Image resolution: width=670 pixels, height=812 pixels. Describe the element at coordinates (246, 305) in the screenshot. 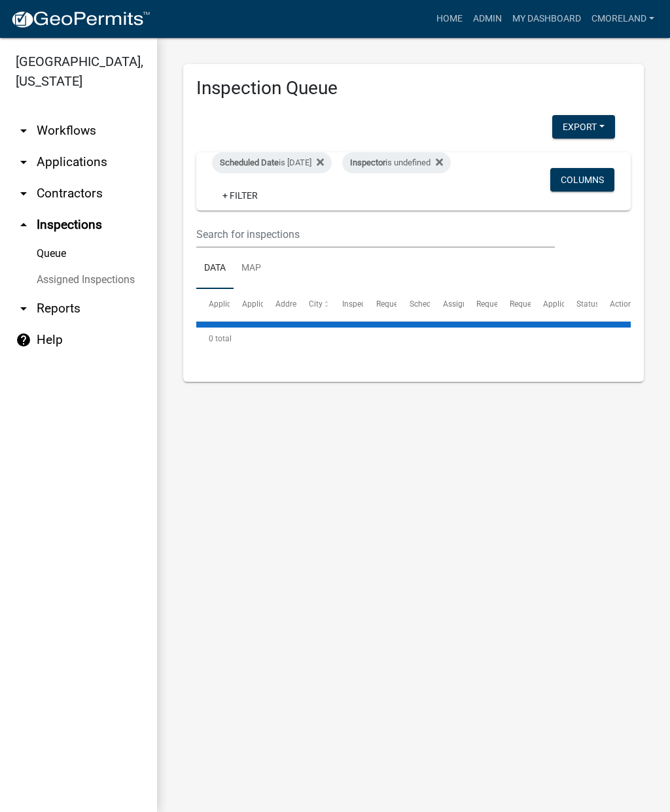

I see `datatable-header-cell: Application Type` at that location.